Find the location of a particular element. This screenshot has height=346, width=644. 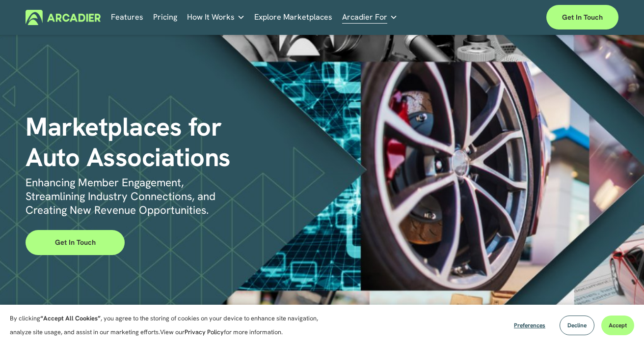

span: Marketplaces for Auto Associations is located at coordinates (128, 142).